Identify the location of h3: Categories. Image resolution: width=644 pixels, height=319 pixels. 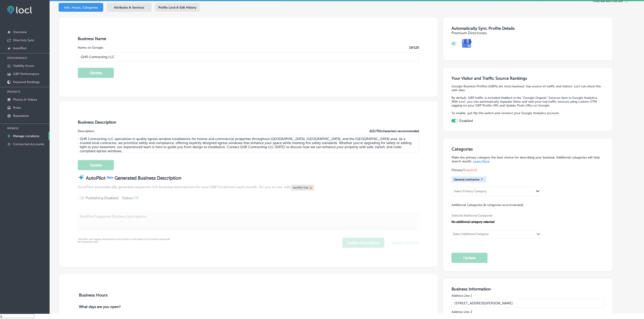
(528, 150).